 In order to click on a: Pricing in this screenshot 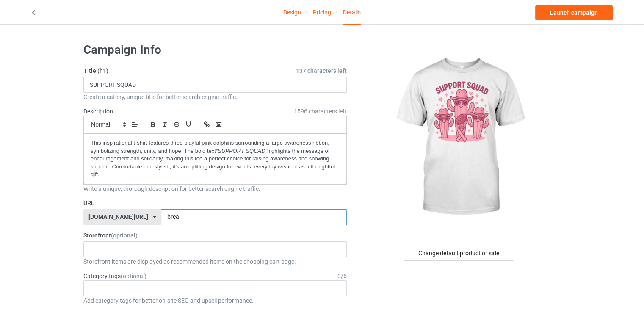, I will do `click(322, 12)`.